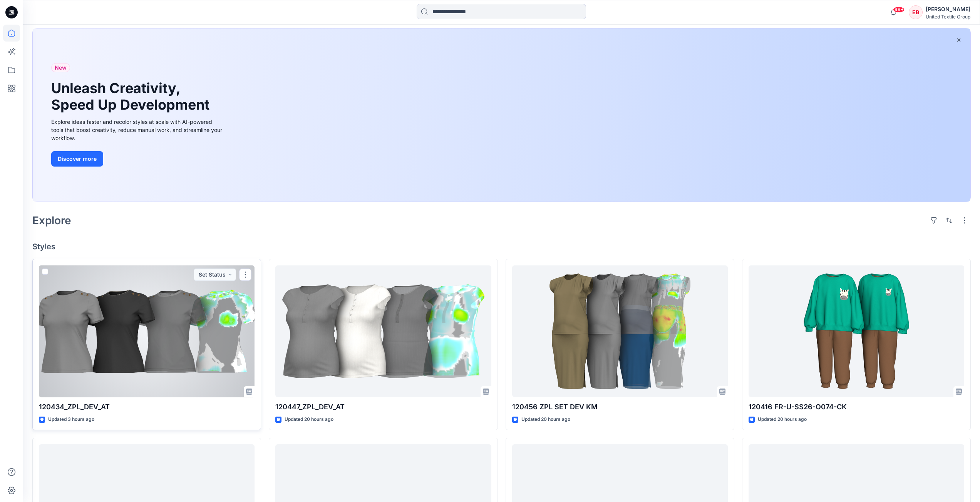 The height and width of the screenshot is (502, 980). What do you see at coordinates (147, 407) in the screenshot?
I see `p: 120434_ZPL_DEV_AT` at bounding box center [147, 407].